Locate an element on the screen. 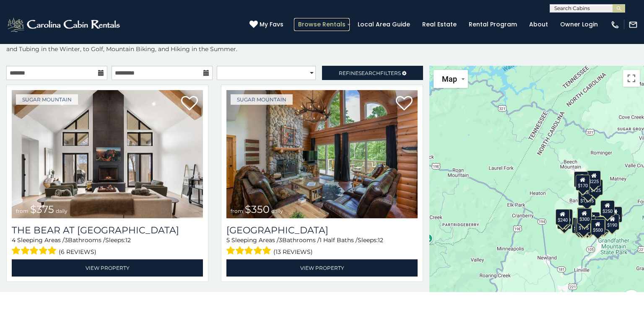  a: Local Area Guide is located at coordinates (384, 24).